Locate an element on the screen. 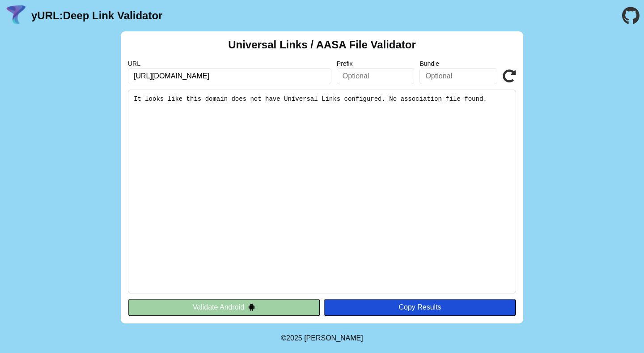  h2: Universal Links / AASA File Validator is located at coordinates (322, 45).